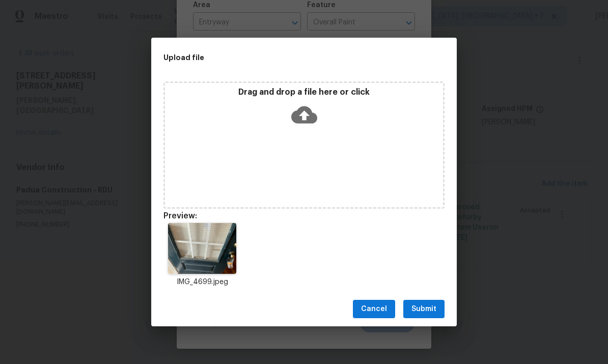 This screenshot has height=364, width=608. I want to click on span: Submit, so click(423, 309).